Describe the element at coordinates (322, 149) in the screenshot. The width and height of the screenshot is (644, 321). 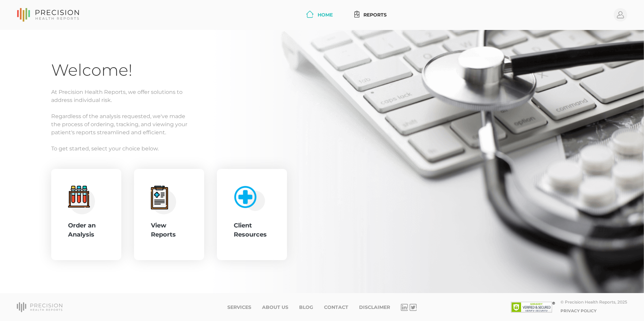
I see `p: To get started, select your choice below.` at that location.